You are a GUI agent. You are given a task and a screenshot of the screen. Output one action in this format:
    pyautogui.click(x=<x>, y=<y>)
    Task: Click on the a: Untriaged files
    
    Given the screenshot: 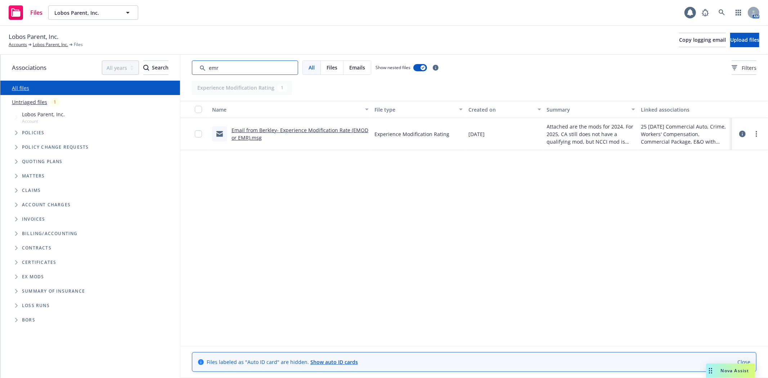 What is the action you would take?
    pyautogui.click(x=30, y=102)
    